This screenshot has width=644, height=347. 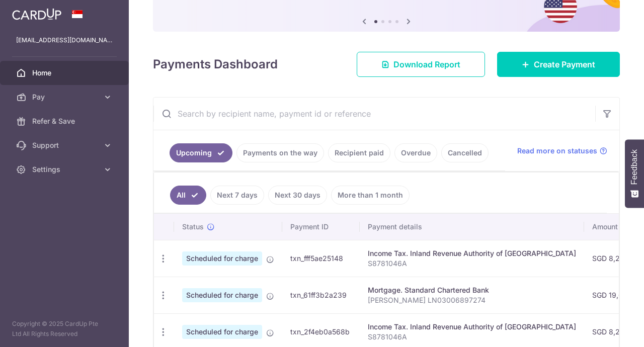 I want to click on span: Refer & Save, so click(x=65, y=121).